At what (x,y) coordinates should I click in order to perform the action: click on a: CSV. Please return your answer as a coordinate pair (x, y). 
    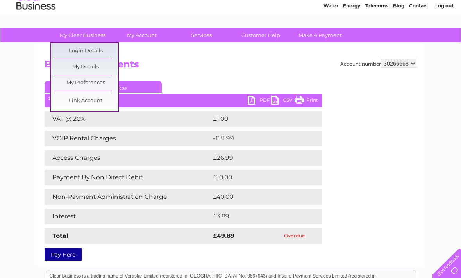
    Looking at the image, I should click on (283, 101).